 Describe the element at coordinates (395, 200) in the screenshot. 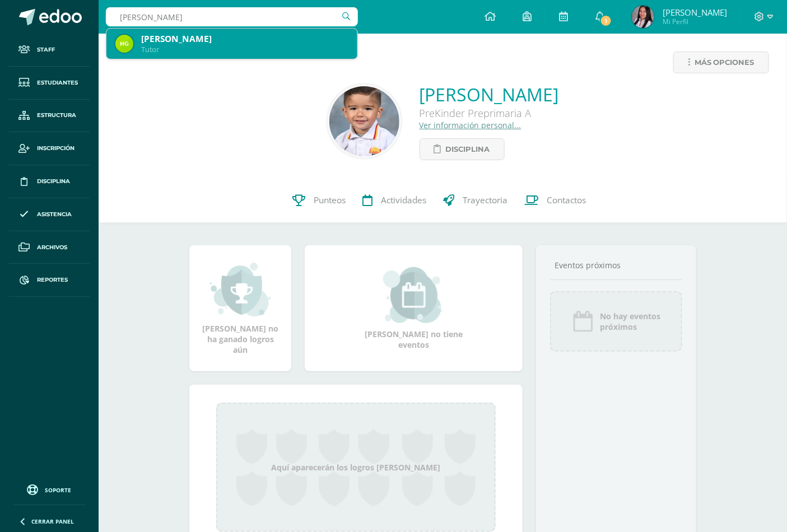

I see `a: Actividades` at that location.